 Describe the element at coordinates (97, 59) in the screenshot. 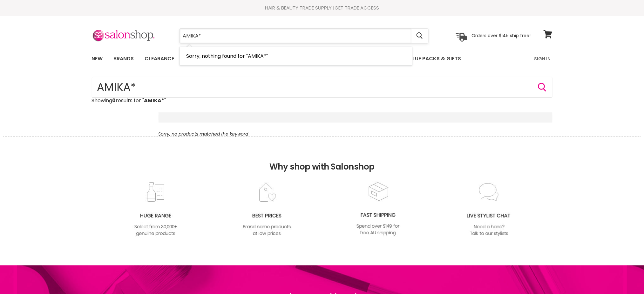

I see `a: New` at that location.